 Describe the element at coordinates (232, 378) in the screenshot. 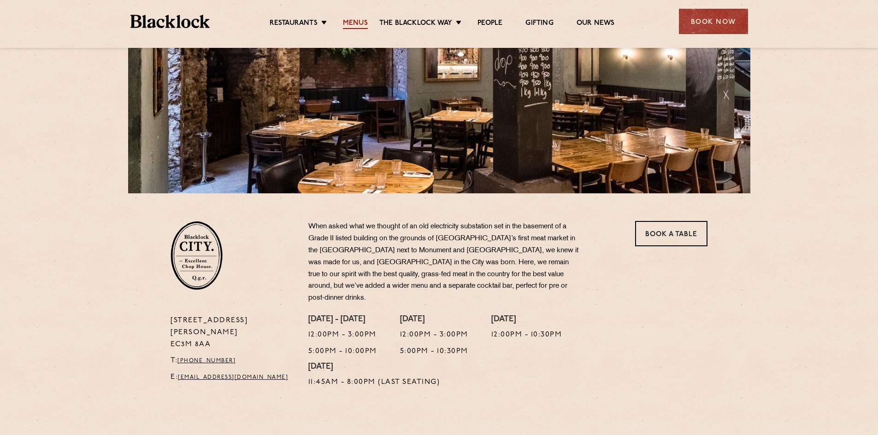

I see `p: E:` at that location.